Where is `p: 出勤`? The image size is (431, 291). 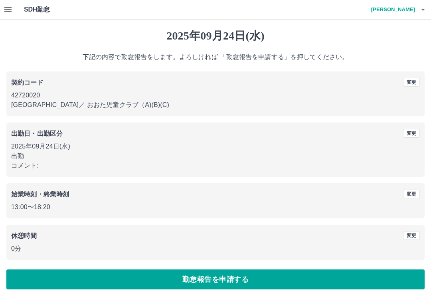 p: 出勤 is located at coordinates (215, 156).